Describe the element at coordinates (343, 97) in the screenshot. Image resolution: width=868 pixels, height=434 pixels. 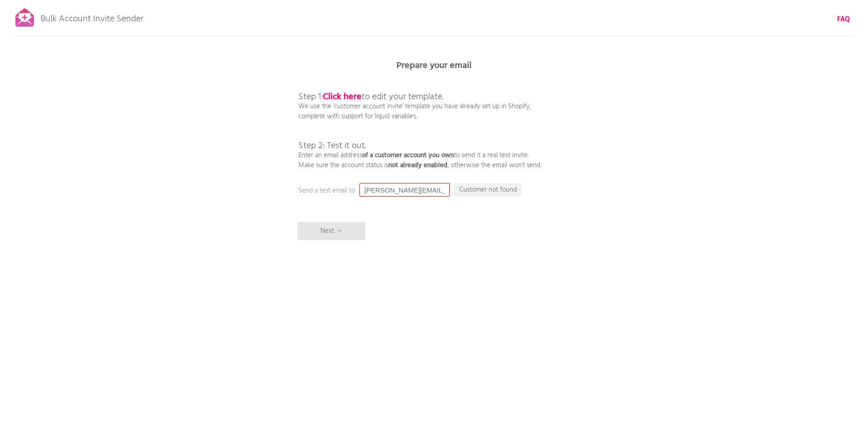
I see `b: Click here` at that location.